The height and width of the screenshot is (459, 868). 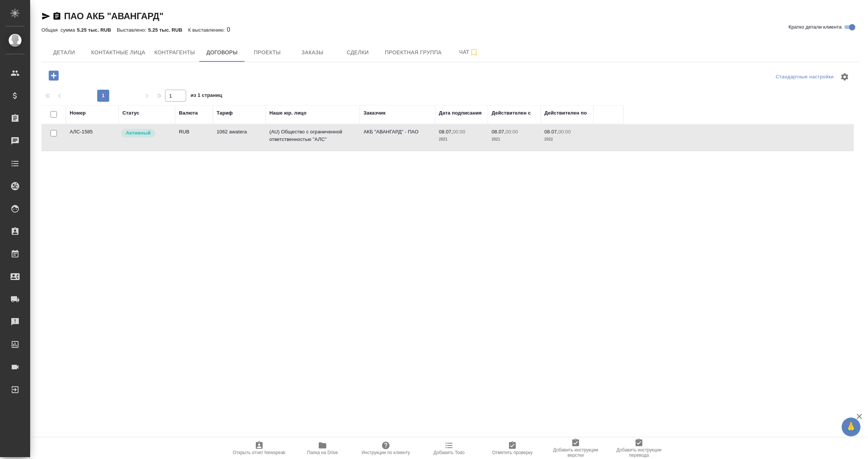 What do you see at coordinates (194, 138) in the screenshot?
I see `td: RUB` at bounding box center [194, 138].